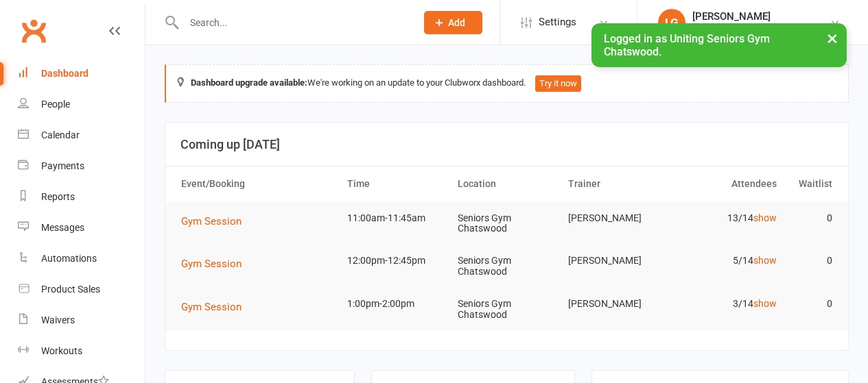 This screenshot has width=868, height=383. What do you see at coordinates (62, 351) in the screenshot?
I see `div: Workouts` at bounding box center [62, 351].